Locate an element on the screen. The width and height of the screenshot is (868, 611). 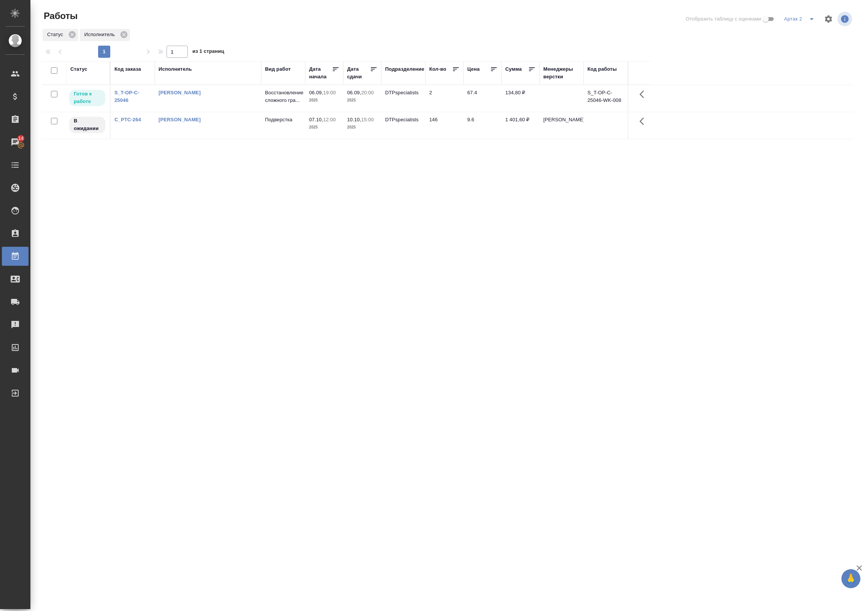
p: 10.10, is located at coordinates (354, 119).